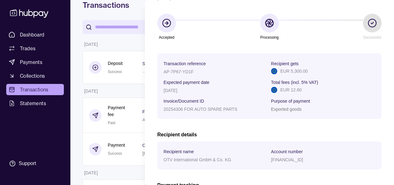  What do you see at coordinates (179, 72) in the screenshot?
I see `p: AP-7P67-YD1F` at bounding box center [179, 72].